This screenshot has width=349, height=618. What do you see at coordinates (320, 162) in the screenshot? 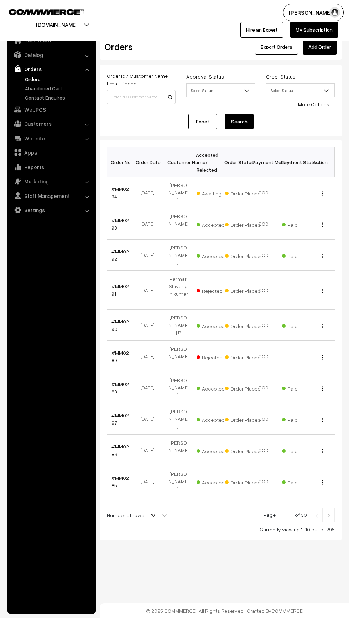
I see `th: Action` at bounding box center [320, 162].